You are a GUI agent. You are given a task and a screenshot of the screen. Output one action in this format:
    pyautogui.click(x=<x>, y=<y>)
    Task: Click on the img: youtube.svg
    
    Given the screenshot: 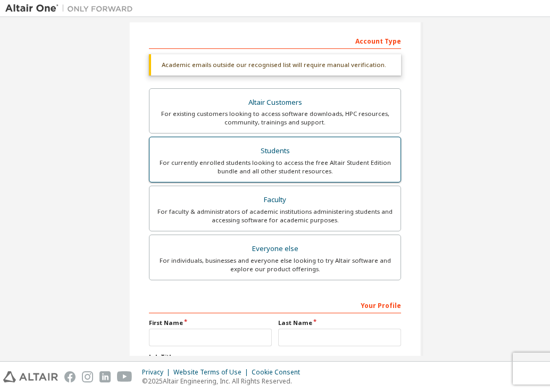 What is the action you would take?
    pyautogui.click(x=125, y=376)
    